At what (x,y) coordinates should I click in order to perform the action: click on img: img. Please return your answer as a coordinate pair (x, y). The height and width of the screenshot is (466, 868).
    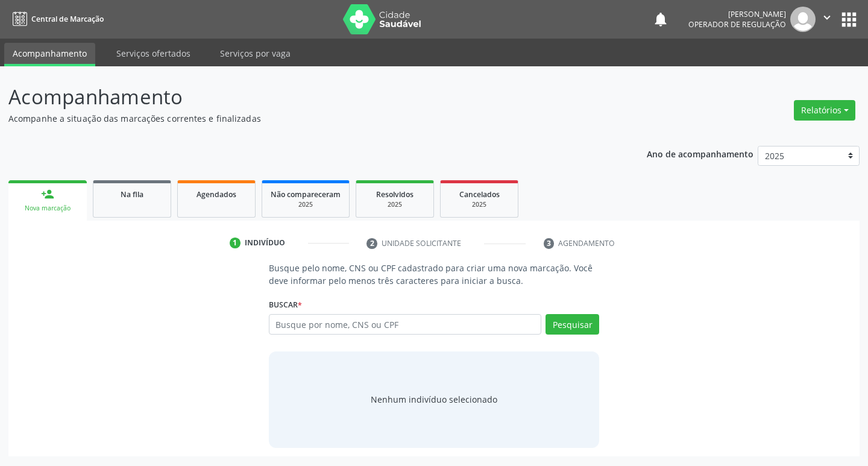
    Looking at the image, I should click on (803, 19).